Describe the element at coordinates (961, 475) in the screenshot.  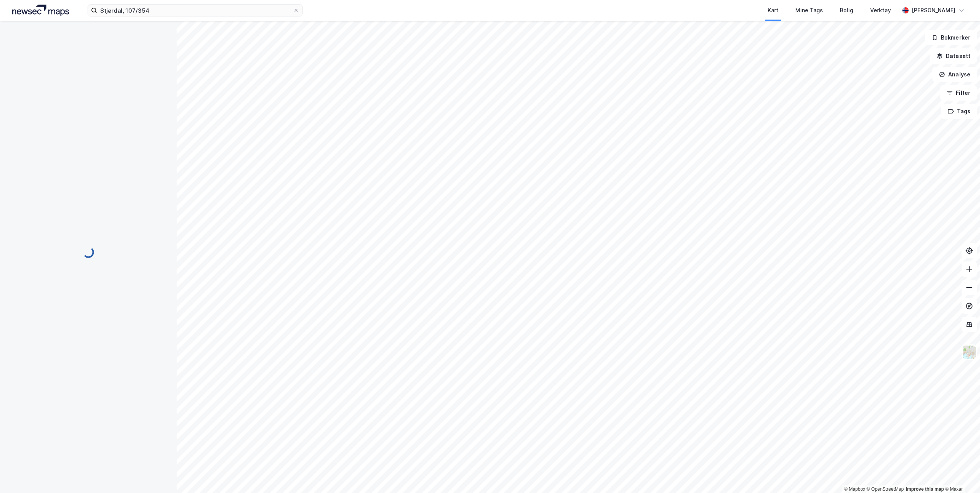
I see `div: Chat Widget` at that location.